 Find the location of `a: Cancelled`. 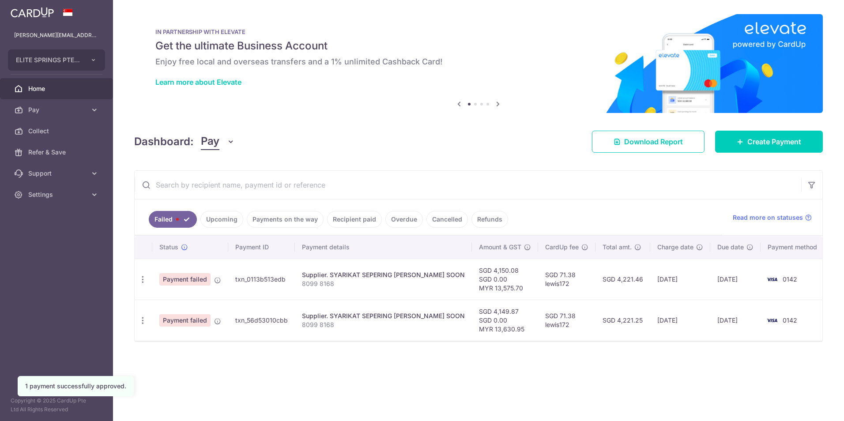

a: Cancelled is located at coordinates (447, 219).